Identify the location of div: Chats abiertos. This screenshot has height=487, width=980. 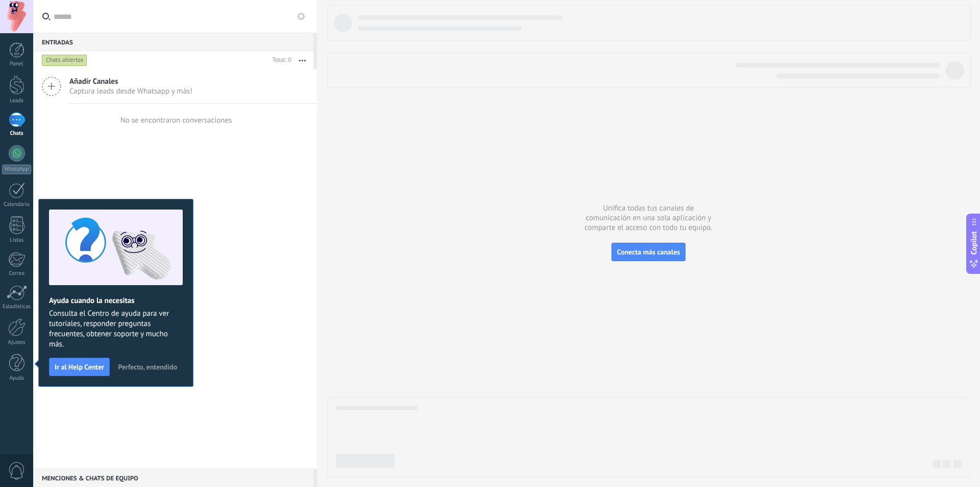
(64, 60).